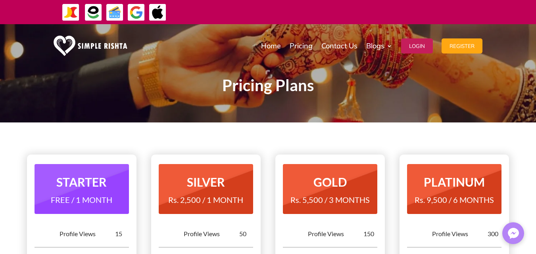  I want to click on img: Credit Cards, so click(115, 12).